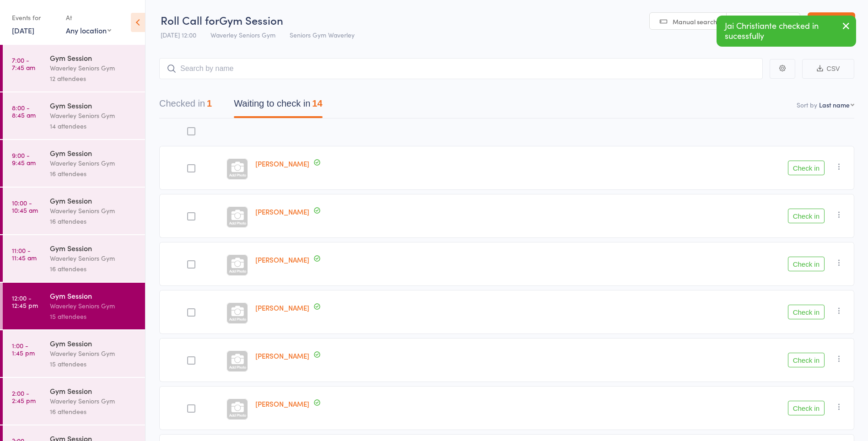 This screenshot has width=868, height=441. What do you see at coordinates (24, 349) in the screenshot?
I see `time: 1:00 - 1:45 pm` at bounding box center [24, 349].